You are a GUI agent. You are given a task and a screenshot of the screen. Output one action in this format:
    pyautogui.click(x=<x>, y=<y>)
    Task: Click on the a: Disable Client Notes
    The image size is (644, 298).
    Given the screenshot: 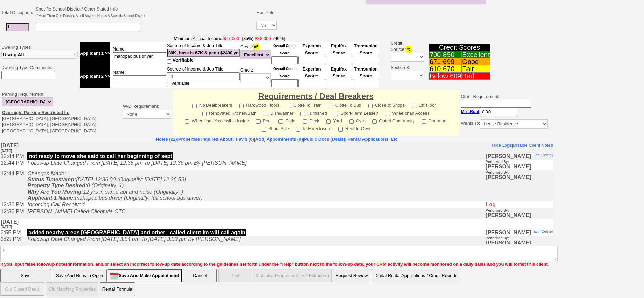 What is the action you would take?
    pyautogui.click(x=533, y=3)
    